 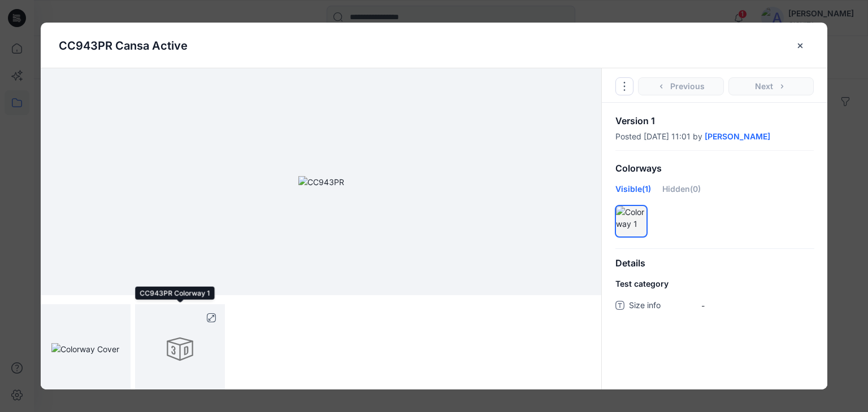 I want to click on div: Visible (1), so click(x=633, y=193).